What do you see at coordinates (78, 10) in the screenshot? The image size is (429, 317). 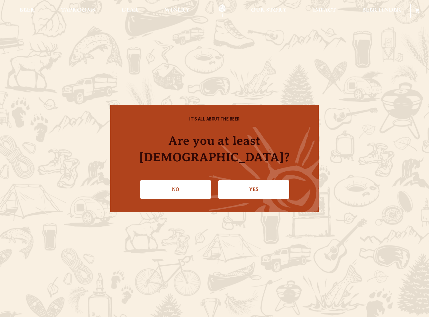 I see `span: Taprooms` at bounding box center [78, 10].